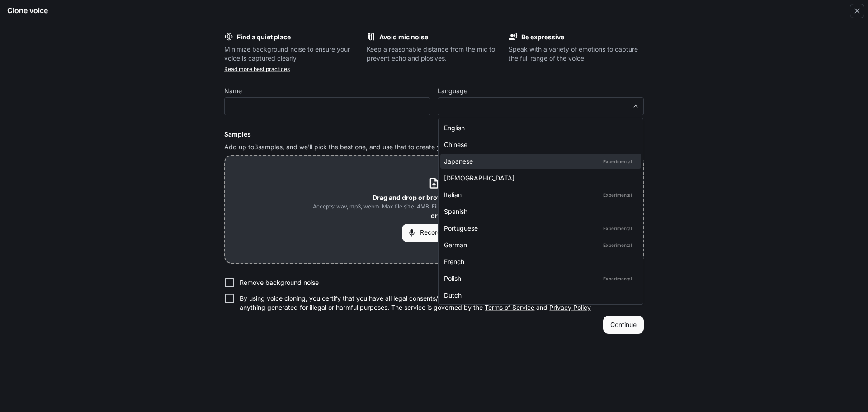 Image resolution: width=868 pixels, height=412 pixels. I want to click on div: Portuguese, so click(539, 228).